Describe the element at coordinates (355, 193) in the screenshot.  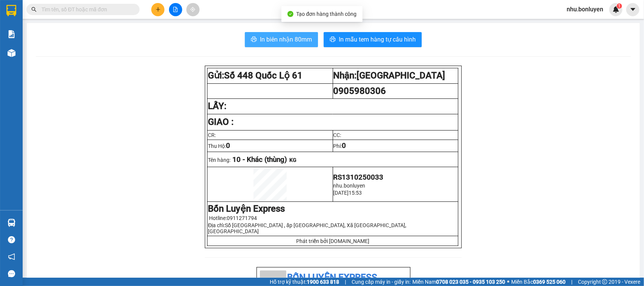
I see `span: 15:53` at that location.